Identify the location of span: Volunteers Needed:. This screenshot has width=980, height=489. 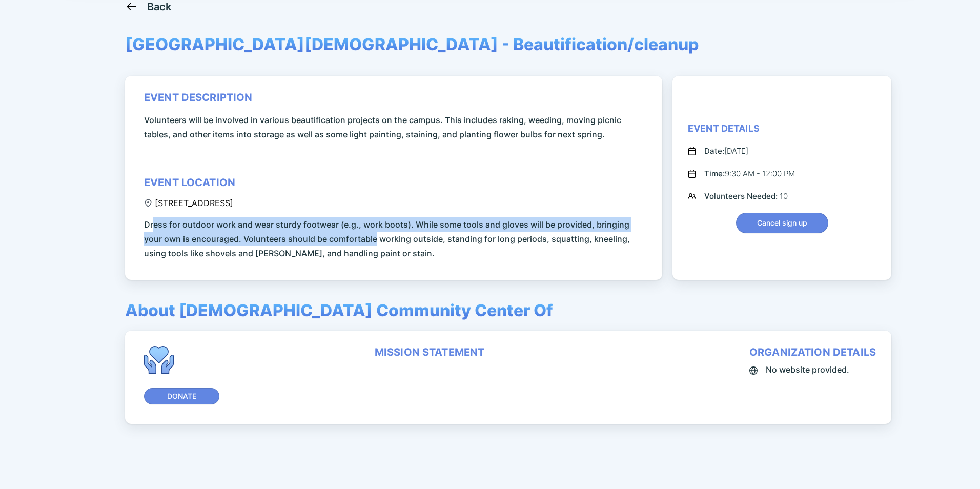
(742, 196).